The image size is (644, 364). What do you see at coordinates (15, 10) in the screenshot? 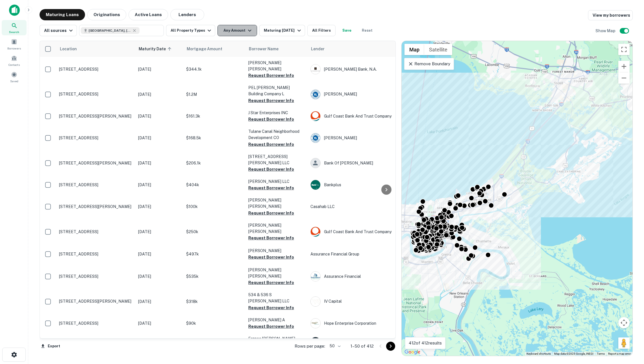
I see `img: capitalize-icon.png` at bounding box center [15, 10].